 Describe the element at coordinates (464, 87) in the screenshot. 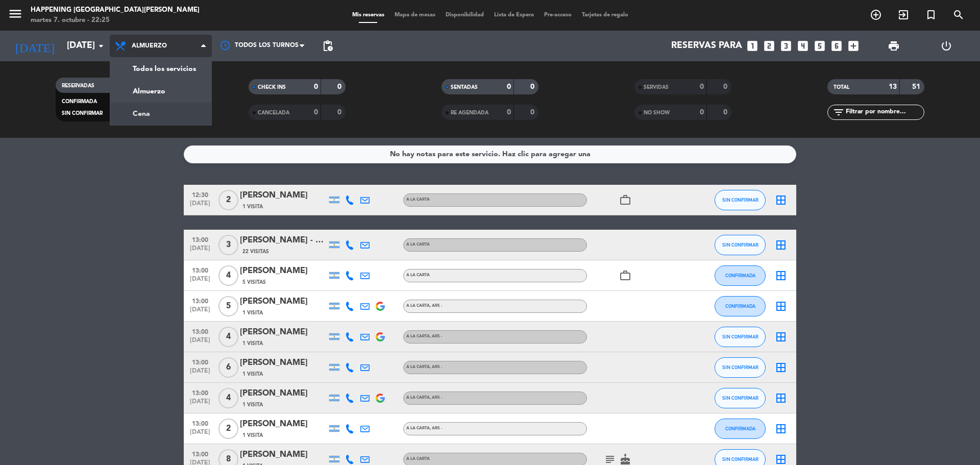

I see `span: SENTADAS` at that location.